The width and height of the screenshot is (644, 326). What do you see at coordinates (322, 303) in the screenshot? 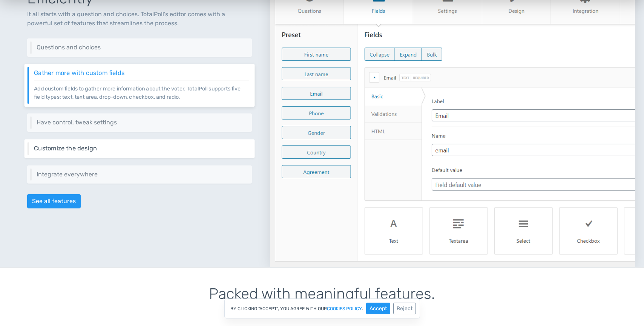
I see `h1: Packed with meaningful features.` at bounding box center [322, 303].